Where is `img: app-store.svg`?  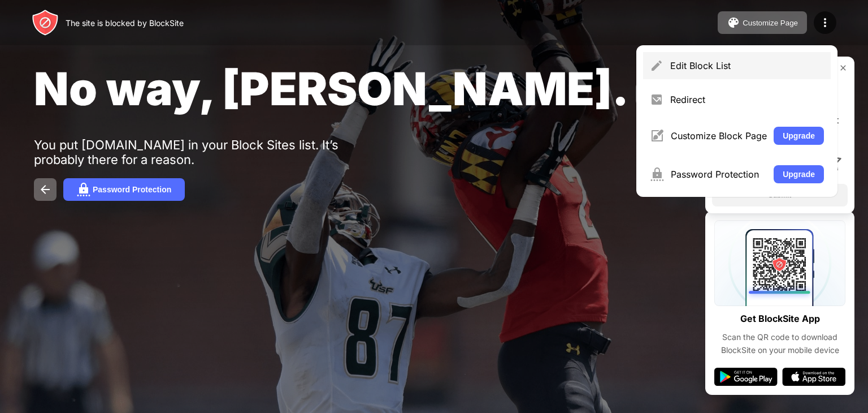 img: app-store.svg is located at coordinates (813, 377).